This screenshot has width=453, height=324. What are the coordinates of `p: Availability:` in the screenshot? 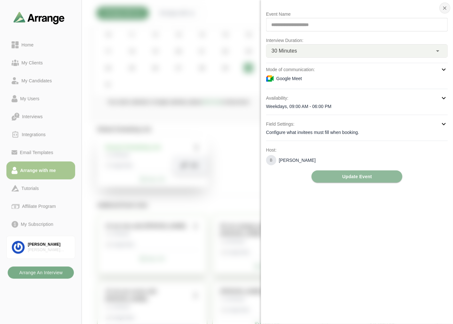 It's located at (278, 98).